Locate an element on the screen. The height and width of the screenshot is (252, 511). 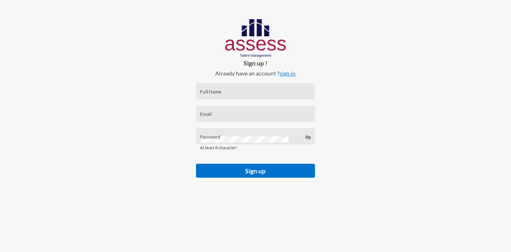
p: Sign up ! is located at coordinates (255, 63).